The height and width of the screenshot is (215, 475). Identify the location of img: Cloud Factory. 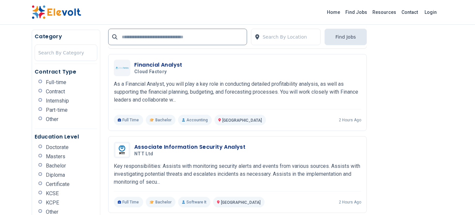
(122, 68).